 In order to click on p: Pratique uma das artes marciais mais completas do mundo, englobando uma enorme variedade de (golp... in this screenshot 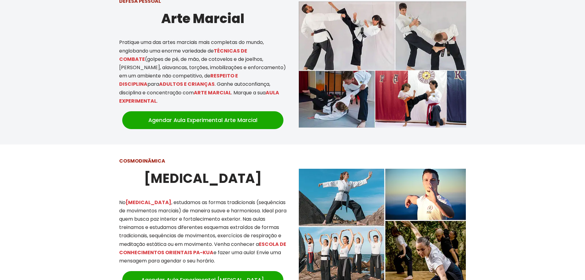, I will do `click(203, 72)`.